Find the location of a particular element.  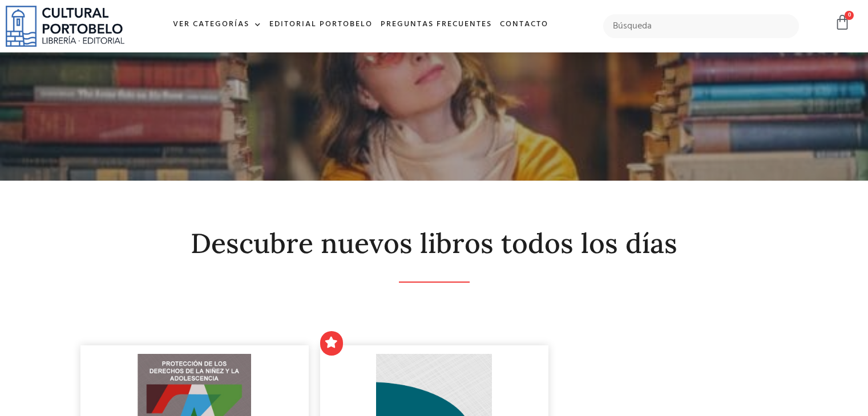

a: Editorial Portobelo is located at coordinates (320, 25).